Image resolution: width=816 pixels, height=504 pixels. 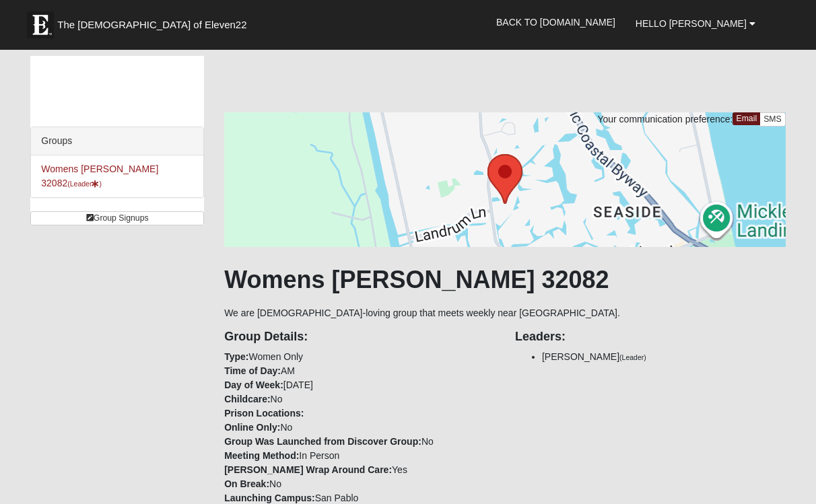 What do you see at coordinates (323, 441) in the screenshot?
I see `strong: Group Was Launched from Discover Group:` at bounding box center [323, 441].